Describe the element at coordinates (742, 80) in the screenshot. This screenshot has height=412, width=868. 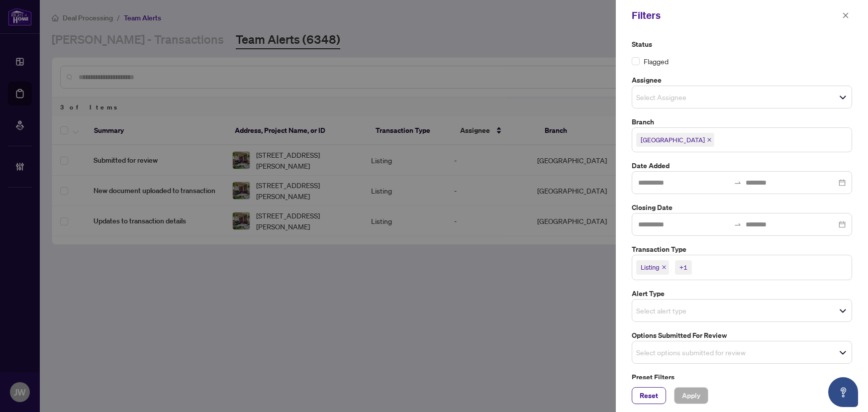
I see `label: Assignee` at that location.